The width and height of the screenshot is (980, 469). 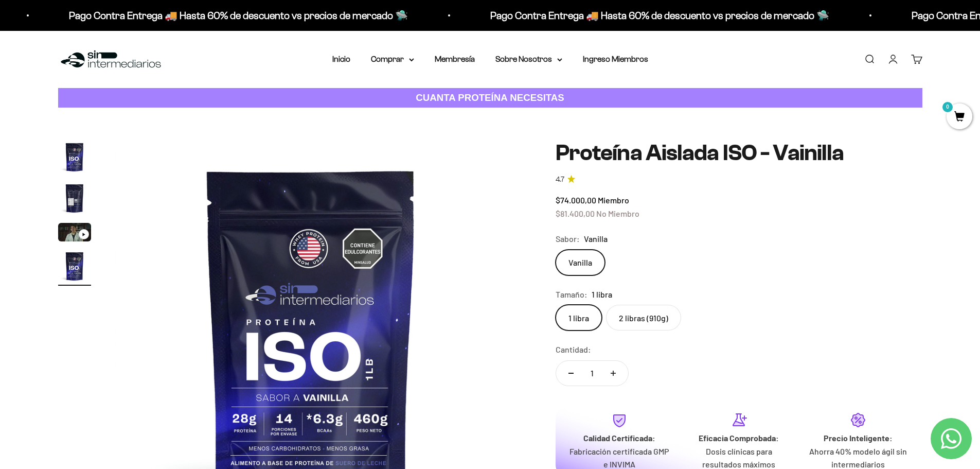 What do you see at coordinates (75, 200) in the screenshot?
I see `button: Ir al artículo 2` at bounding box center [75, 200].